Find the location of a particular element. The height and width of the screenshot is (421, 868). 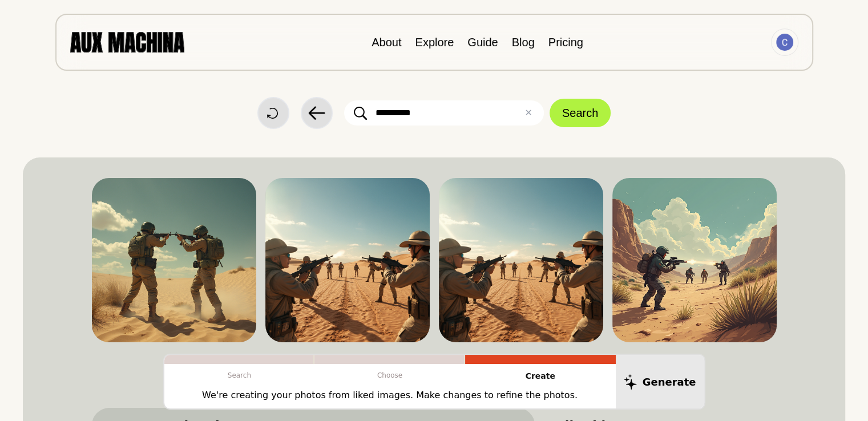

a: Blog is located at coordinates (524, 42).